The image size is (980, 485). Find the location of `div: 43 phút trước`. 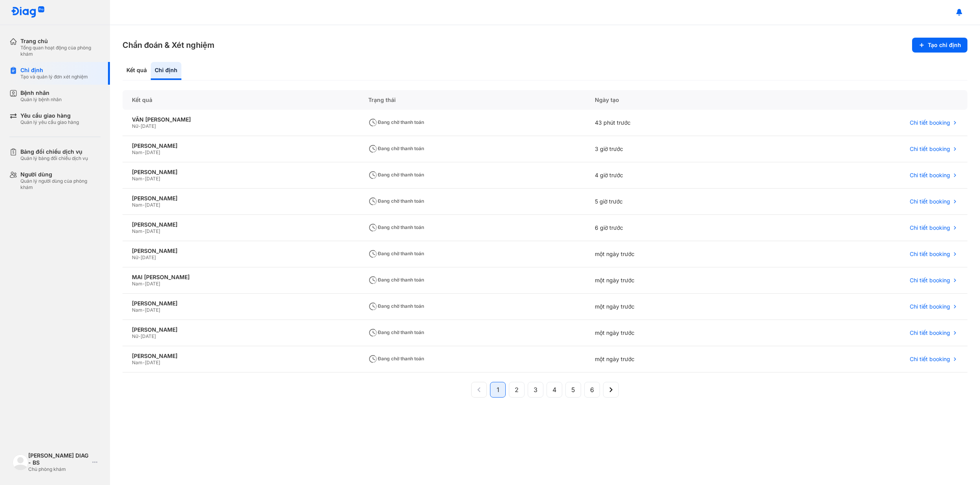

div: 43 phút trước is located at coordinates (674, 123).